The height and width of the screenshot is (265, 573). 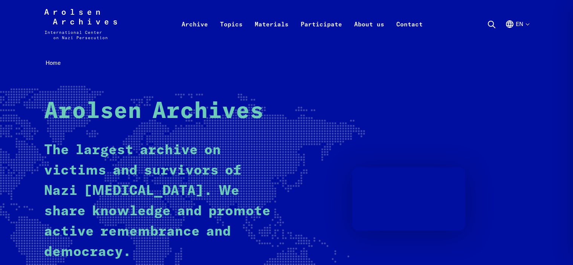 I want to click on nav: Primary, so click(x=302, y=24).